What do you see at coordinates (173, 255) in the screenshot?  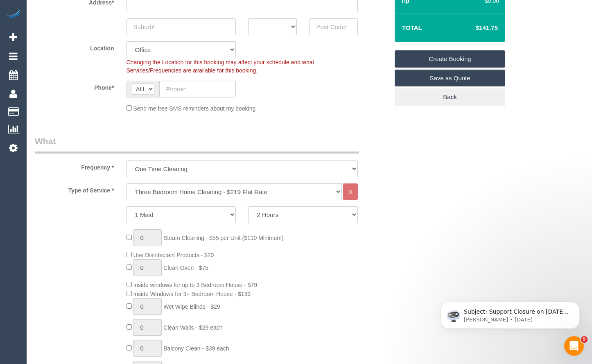 I see `span: Use Disinfectant Products - $20` at bounding box center [173, 255].